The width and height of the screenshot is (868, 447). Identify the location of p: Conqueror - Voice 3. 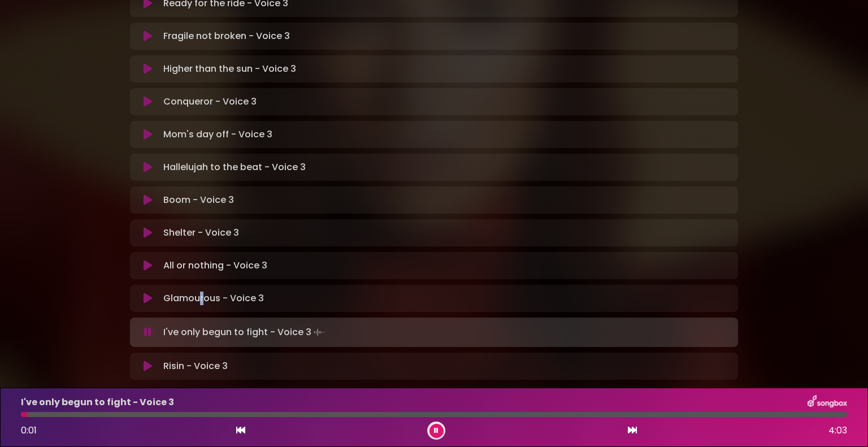
(209, 101).